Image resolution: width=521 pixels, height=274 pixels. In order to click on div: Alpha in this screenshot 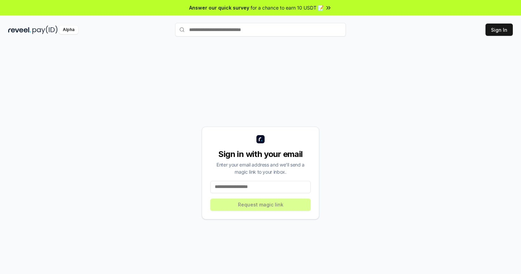, I will do `click(69, 30)`.